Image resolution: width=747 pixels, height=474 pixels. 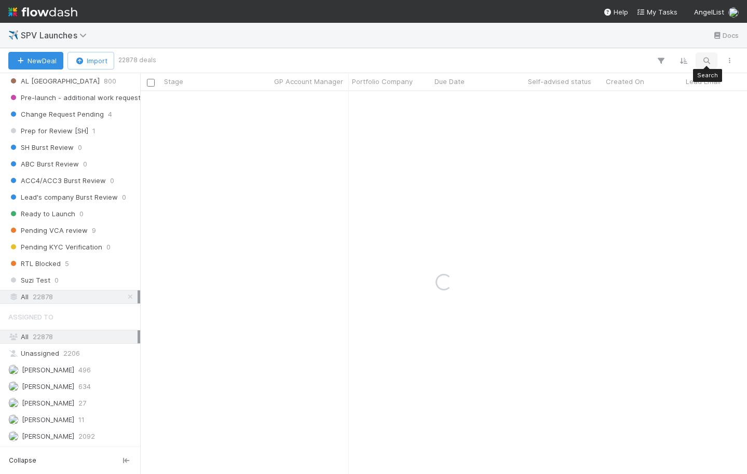 What do you see at coordinates (656, 12) in the screenshot?
I see `span: My Tasks` at bounding box center [656, 12].